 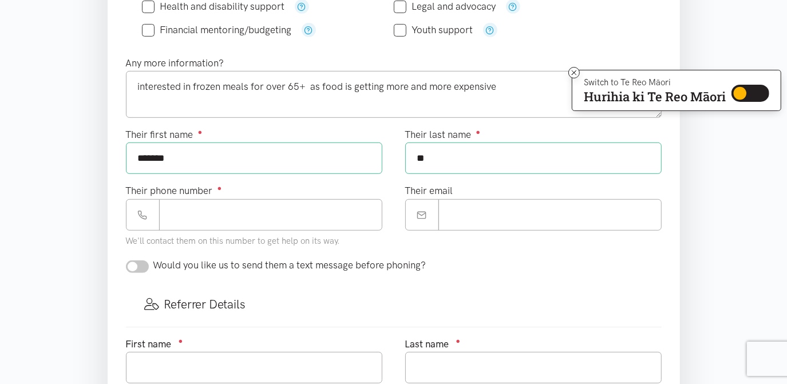 What do you see at coordinates (233, 241) in the screenshot?
I see `small: We'll contact them on this number to get help on its way.` at bounding box center [233, 241].